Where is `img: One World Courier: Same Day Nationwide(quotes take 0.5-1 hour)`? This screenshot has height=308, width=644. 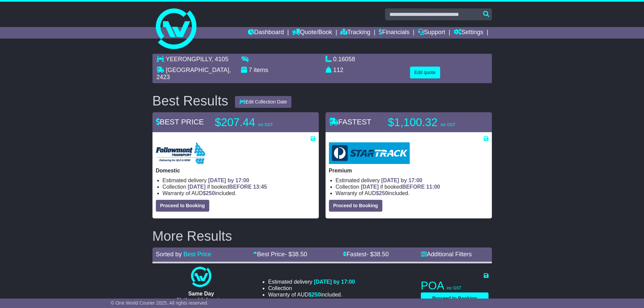 img: One World Courier: Same Day Nationwide(quotes take 0.5-1 hour) is located at coordinates (201, 277).